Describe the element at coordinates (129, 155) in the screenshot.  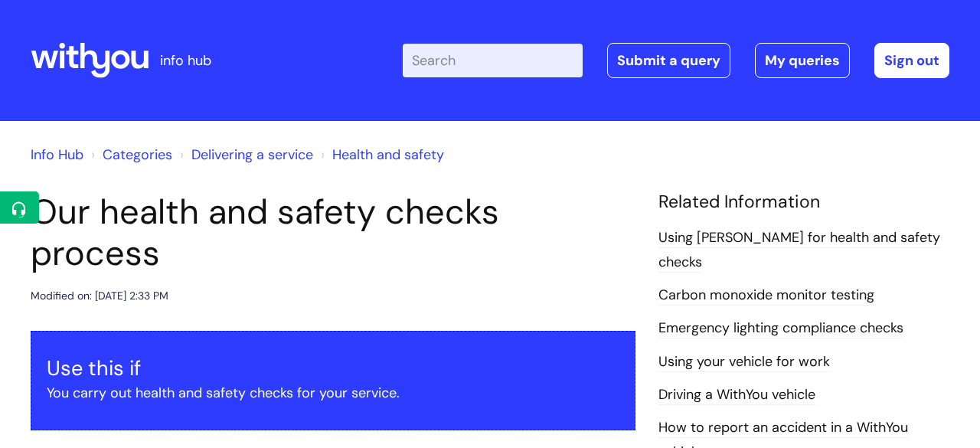
I see `li: Solution home` at that location.